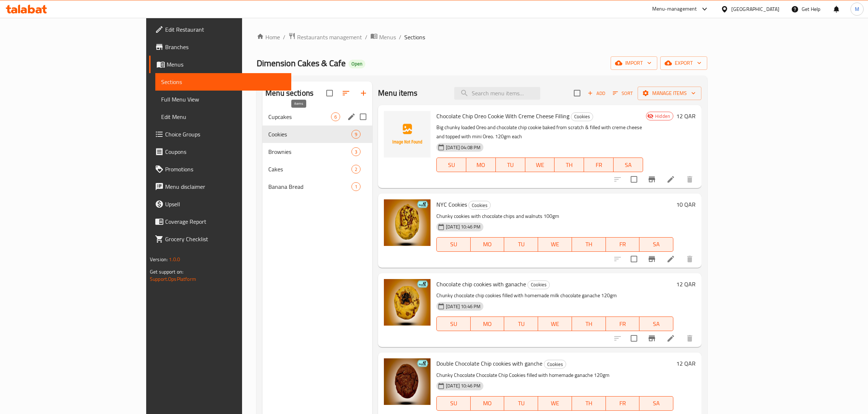 The height and width of the screenshot is (414, 868). Describe the element at coordinates (301, 63) in the screenshot. I see `span: Dimension Cakes & Cafe` at that location.